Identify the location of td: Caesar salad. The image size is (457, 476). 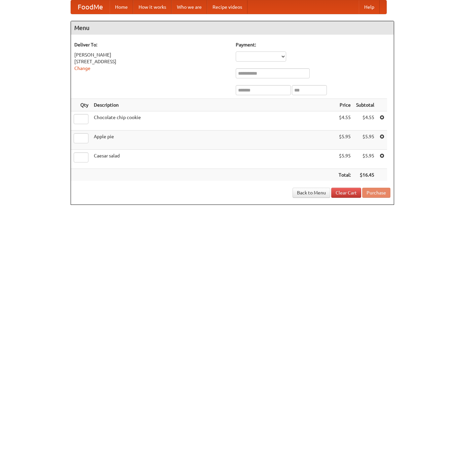
(214, 159).